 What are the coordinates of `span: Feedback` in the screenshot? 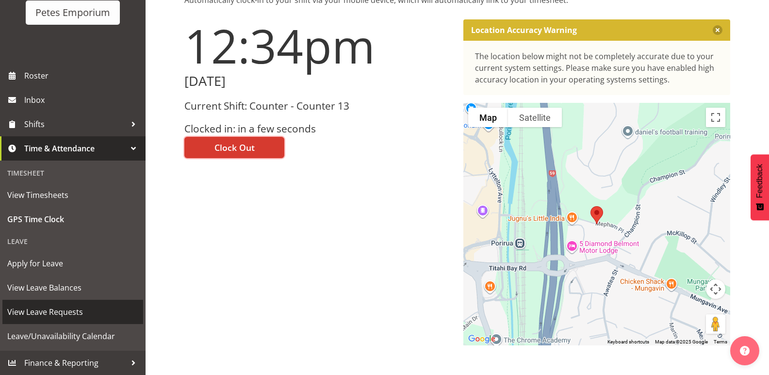 It's located at (760, 181).